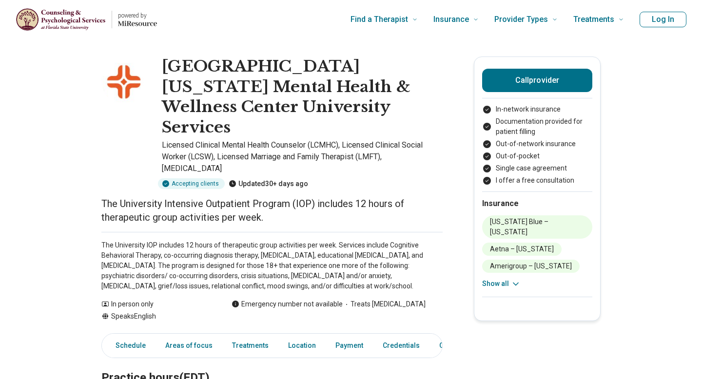 This screenshot has height=379, width=702. Describe the element at coordinates (272, 266) in the screenshot. I see `p: The University IOP includes 12 hours of therapeutic group activities per week. Services include C...` at that location.